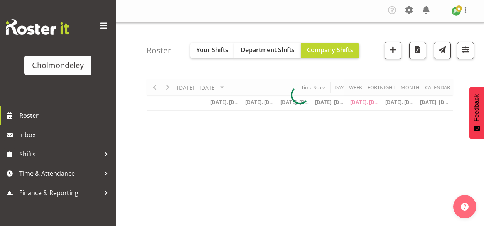 This screenshot has width=484, height=226. What do you see at coordinates (60, 154) in the screenshot?
I see `span: Shifts` at bounding box center [60, 154].